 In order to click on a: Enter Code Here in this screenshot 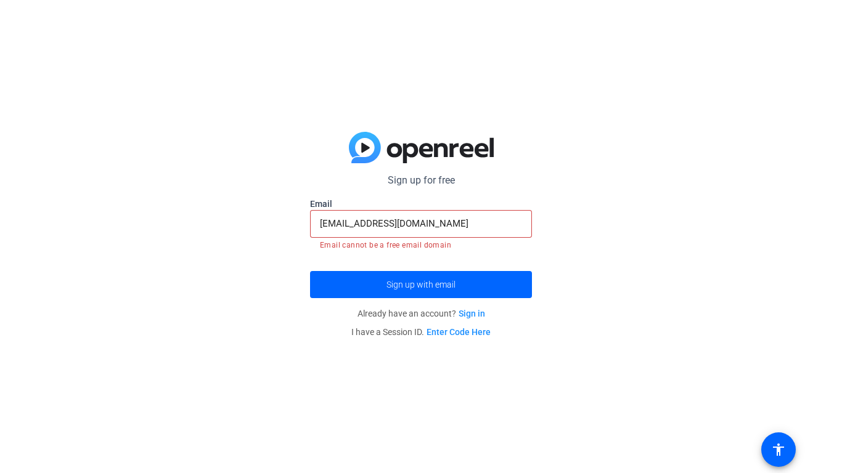, I will do `click(458, 332)`.